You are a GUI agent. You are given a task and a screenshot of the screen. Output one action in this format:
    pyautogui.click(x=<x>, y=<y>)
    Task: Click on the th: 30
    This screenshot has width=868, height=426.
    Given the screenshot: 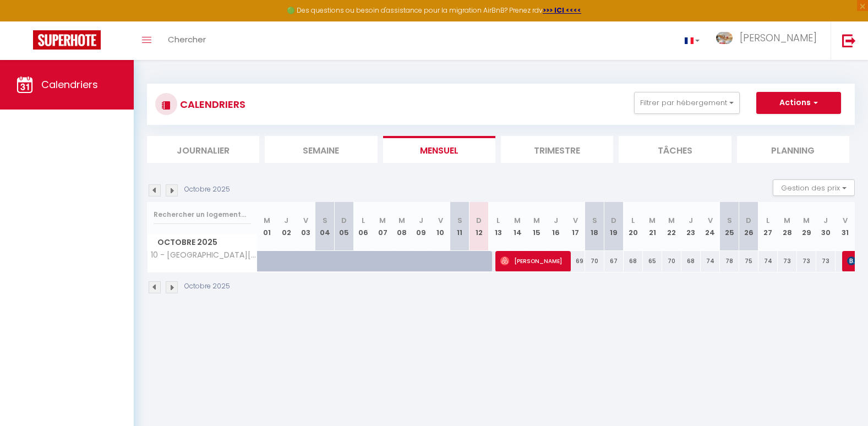 What is the action you would take?
    pyautogui.click(x=826, y=226)
    